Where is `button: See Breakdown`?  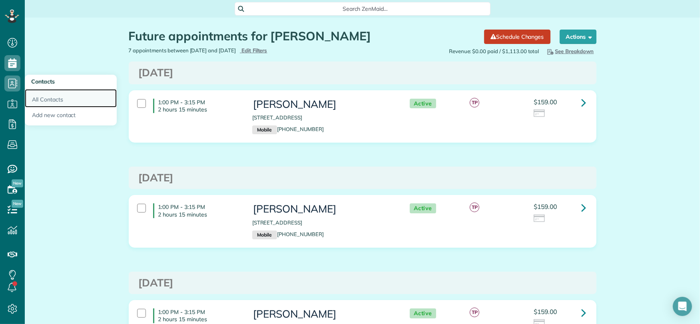 button: See Breakdown is located at coordinates (569, 51).